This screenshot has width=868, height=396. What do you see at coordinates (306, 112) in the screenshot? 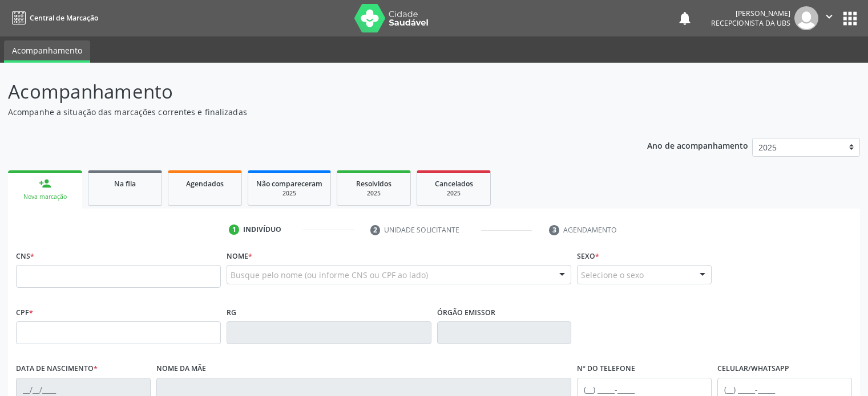
I see `p: Acompanhe a situação das marcações correntes e finalizadas` at bounding box center [306, 112].